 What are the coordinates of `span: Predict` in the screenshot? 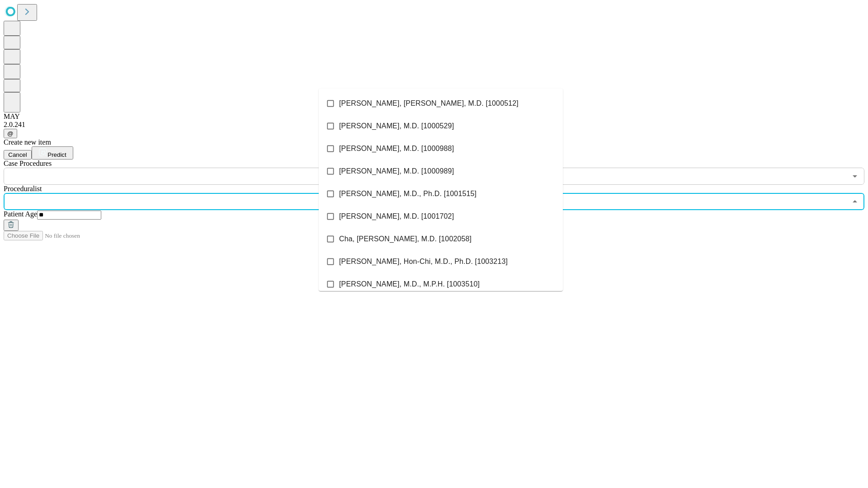 It's located at (57, 154).